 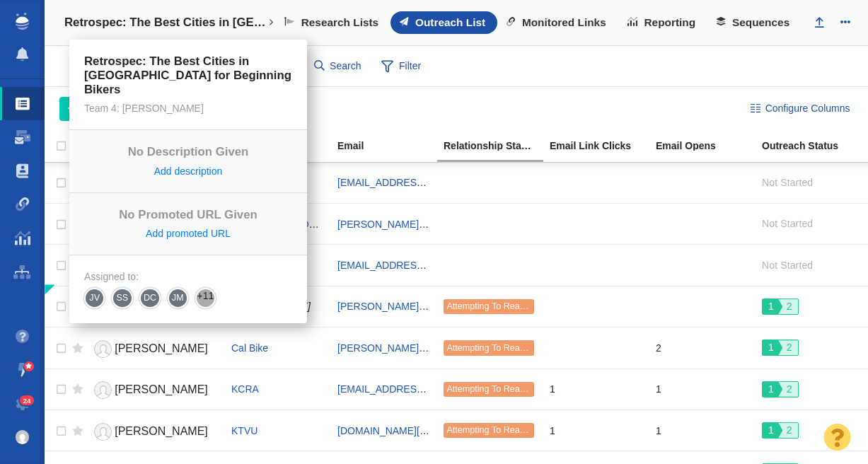 What do you see at coordinates (754, 23) in the screenshot?
I see `a: Sequences` at bounding box center [754, 23].